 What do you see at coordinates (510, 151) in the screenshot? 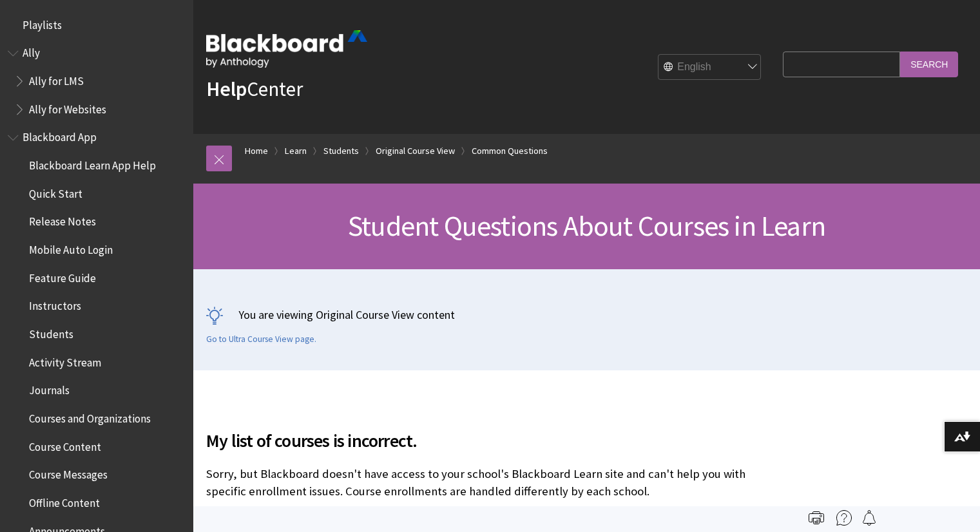
I see `a: Common Questions` at bounding box center [510, 151].